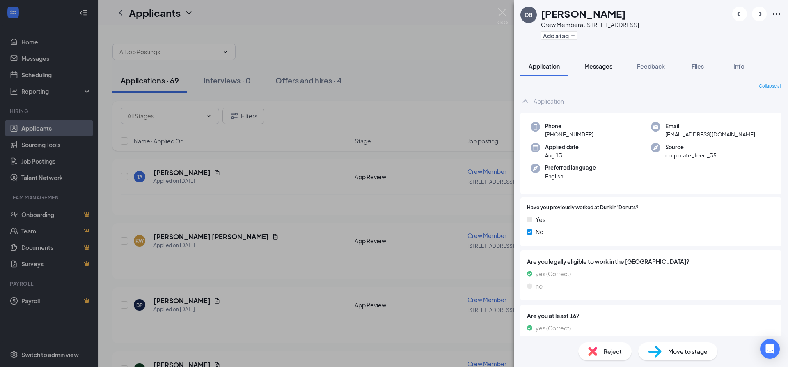 This screenshot has height=367, width=788. I want to click on span: no, so click(539, 286).